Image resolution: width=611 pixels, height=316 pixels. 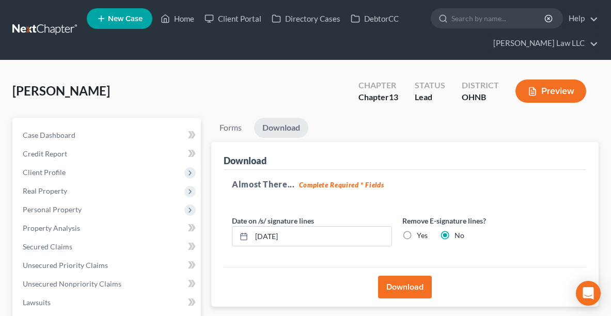 I want to click on div: OHNB, so click(x=480, y=97).